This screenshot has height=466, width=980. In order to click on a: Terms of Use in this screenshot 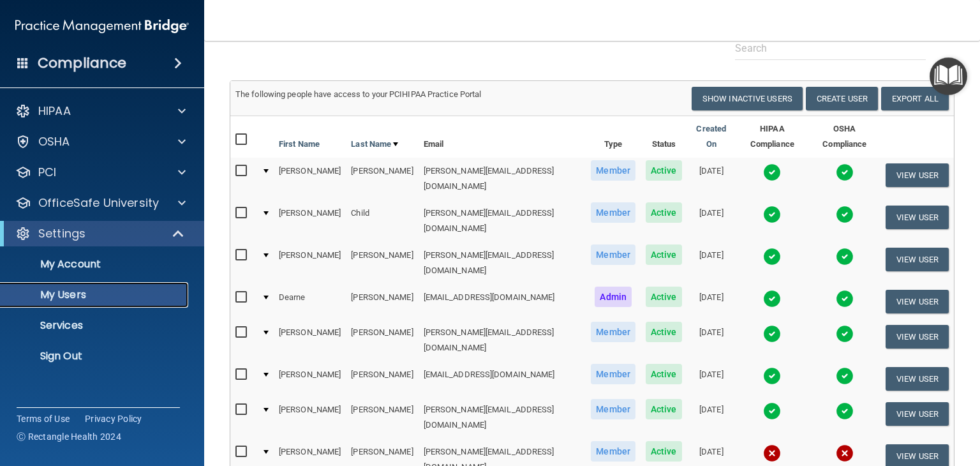, I will do `click(43, 419)`.